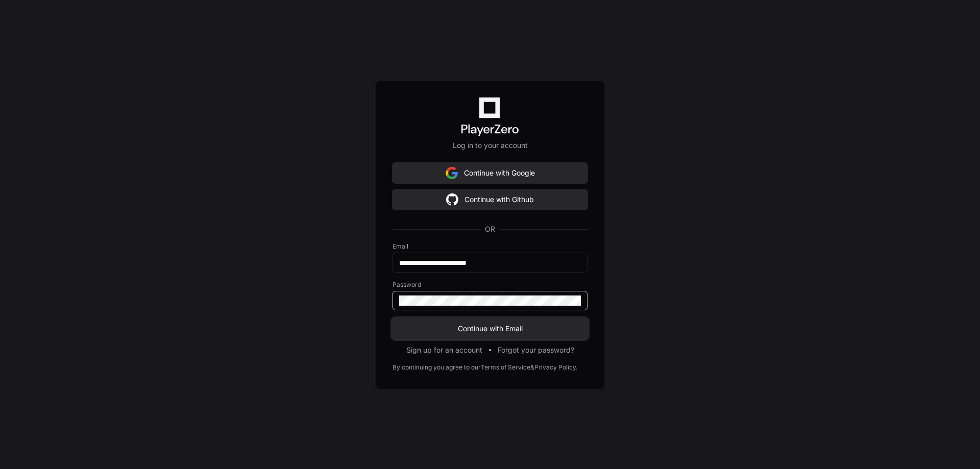  What do you see at coordinates (490, 246) in the screenshot?
I see `label: Email` at bounding box center [490, 246].